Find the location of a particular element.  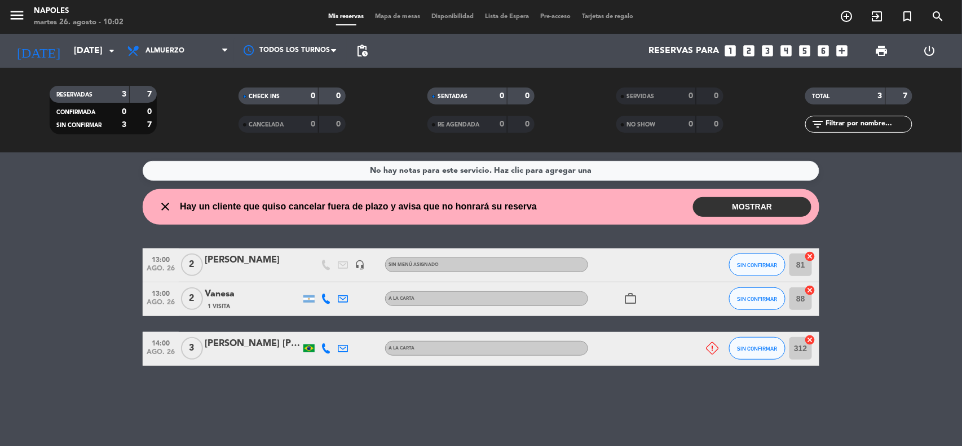

span: Hay un cliente que quiso cancelar fuera de plazo y avisa que no honrará su reserva is located at coordinates (358, 206).